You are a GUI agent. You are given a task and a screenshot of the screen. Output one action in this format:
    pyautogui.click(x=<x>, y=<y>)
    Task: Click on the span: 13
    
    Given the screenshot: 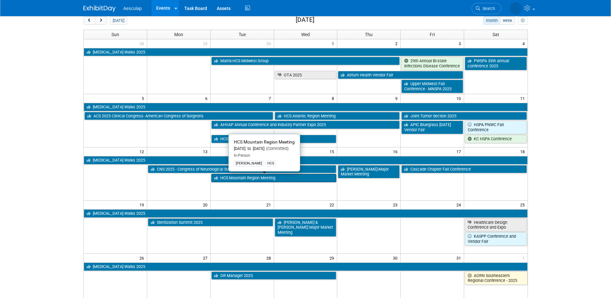 What is the action you would take?
    pyautogui.click(x=206, y=151)
    